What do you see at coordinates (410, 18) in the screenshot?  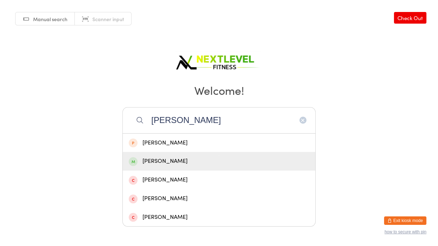 I see `a: Check Out` at bounding box center [410, 18].